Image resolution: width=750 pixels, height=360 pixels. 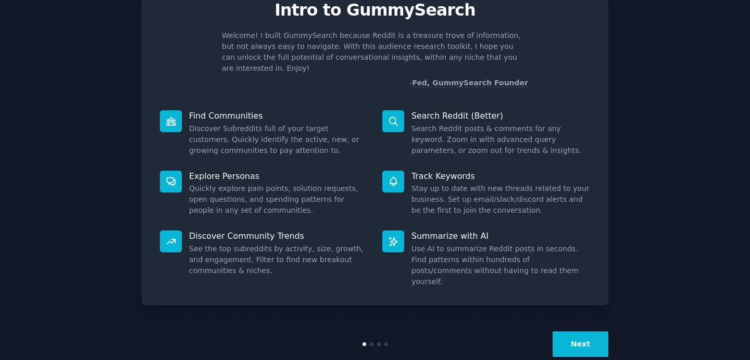 I want to click on dd: Use AI to summarize Reddit posts in seconds. Find patterns within hundreds of posts/comments with..., so click(x=500, y=266).